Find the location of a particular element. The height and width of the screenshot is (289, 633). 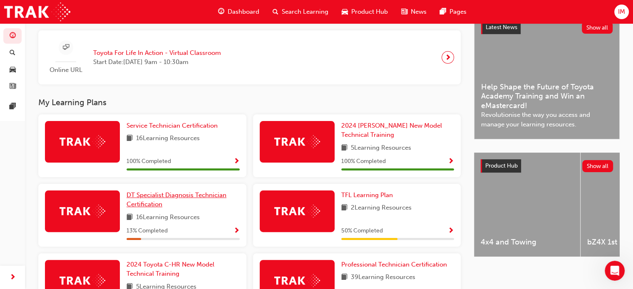

a: guage-iconDashboard is located at coordinates (238, 12).